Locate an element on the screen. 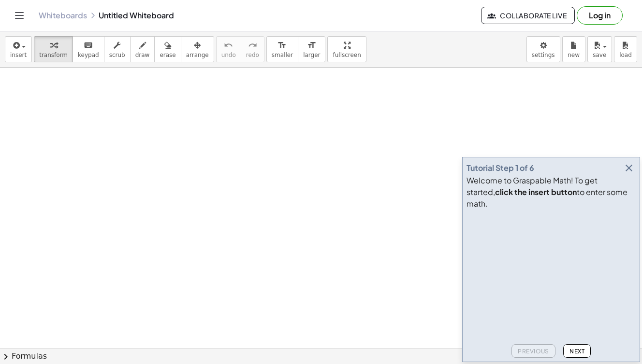 The image size is (642, 364). button: Collaborate Live is located at coordinates (528, 16).